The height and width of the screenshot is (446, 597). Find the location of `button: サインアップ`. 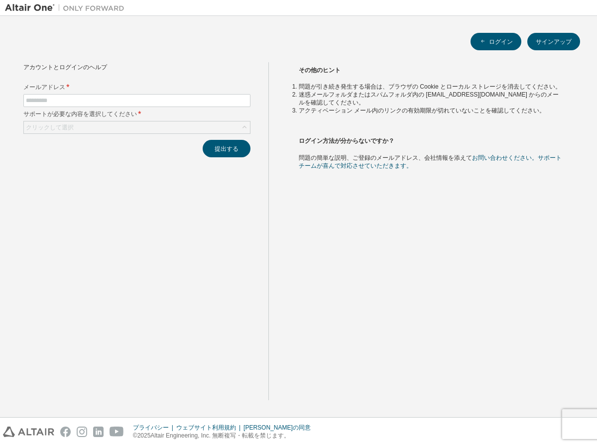

button: サインアップ is located at coordinates (554, 41).